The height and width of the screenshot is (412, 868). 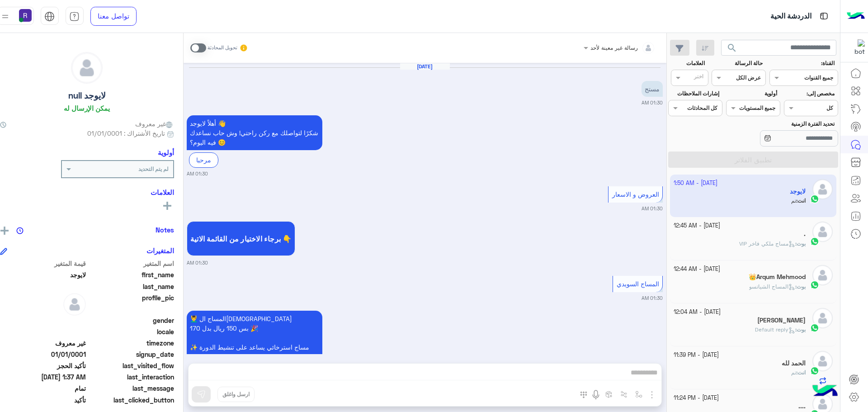 I want to click on span: gender, so click(x=130, y=320).